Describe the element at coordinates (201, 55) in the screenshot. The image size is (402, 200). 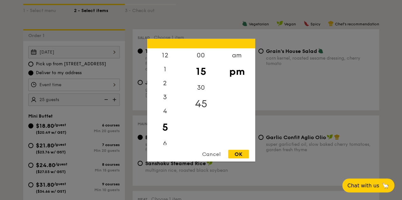
I see `div: 00` at that location.